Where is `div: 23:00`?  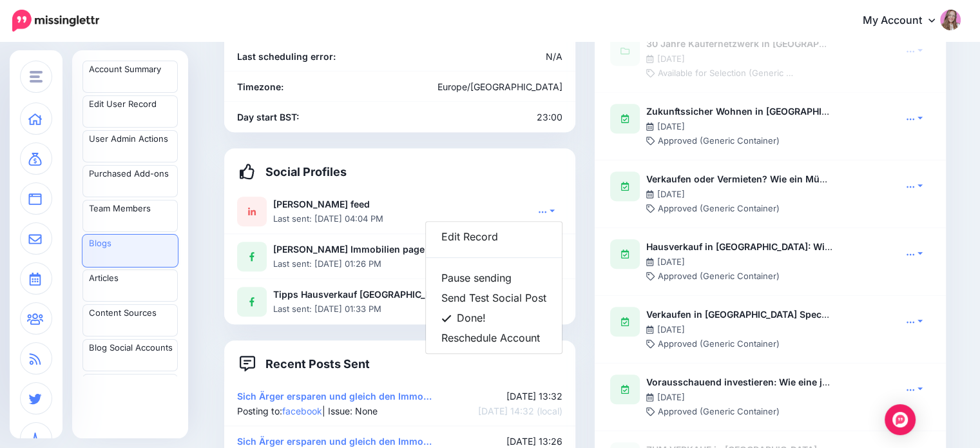
div: 23:00 is located at coordinates (486, 117).